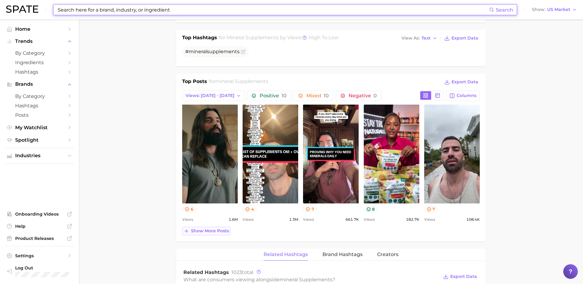 Image resolution: width=583 pixels, height=284 pixels. Describe the element at coordinates (210, 231) in the screenshot. I see `span: Show more posts` at that location.